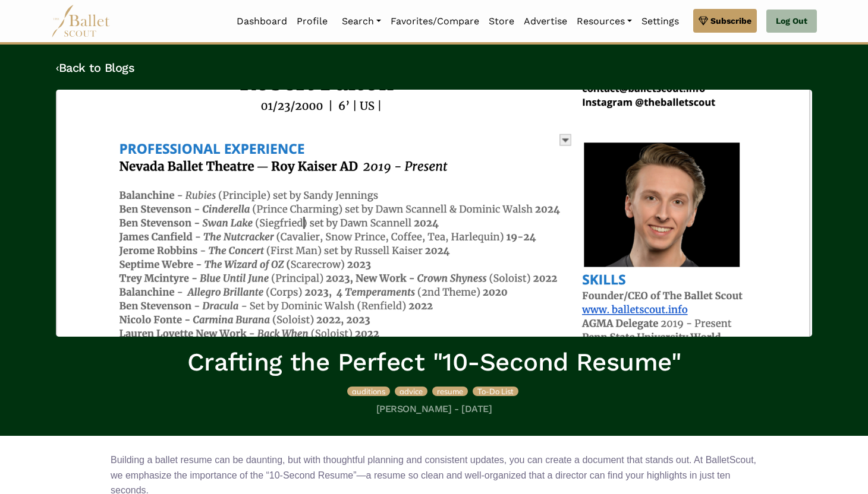  What do you see at coordinates (451, 391) in the screenshot?
I see `a: resume` at bounding box center [451, 391].